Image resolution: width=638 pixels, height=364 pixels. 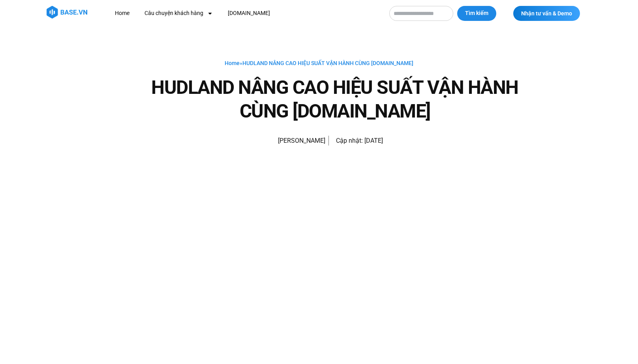 I want to click on span: Cập nhật:, so click(x=349, y=141).